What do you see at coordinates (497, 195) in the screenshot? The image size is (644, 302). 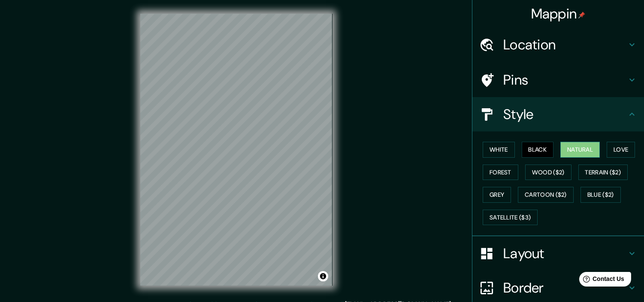 I see `button: Grey` at bounding box center [497, 195].